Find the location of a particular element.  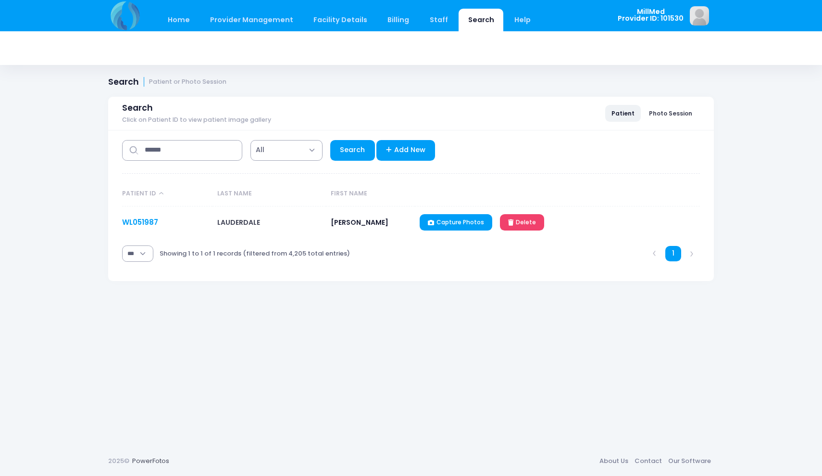

span: 2025© is located at coordinates (119, 460).